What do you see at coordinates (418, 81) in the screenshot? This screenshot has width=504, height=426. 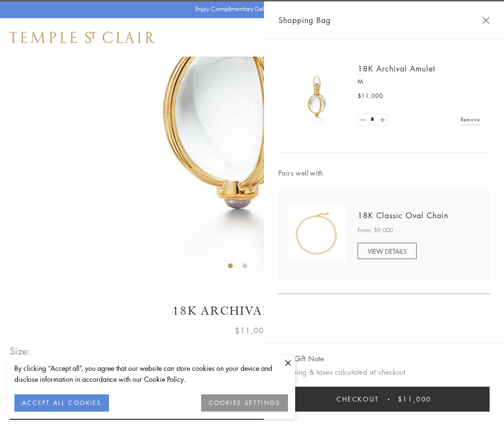 I see `p: M` at bounding box center [418, 81].